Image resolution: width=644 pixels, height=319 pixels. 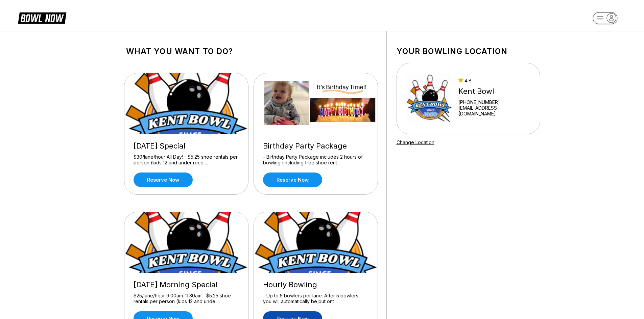 What do you see at coordinates (187, 242) in the screenshot?
I see `img: Sunday Morning Special` at bounding box center [187, 242].